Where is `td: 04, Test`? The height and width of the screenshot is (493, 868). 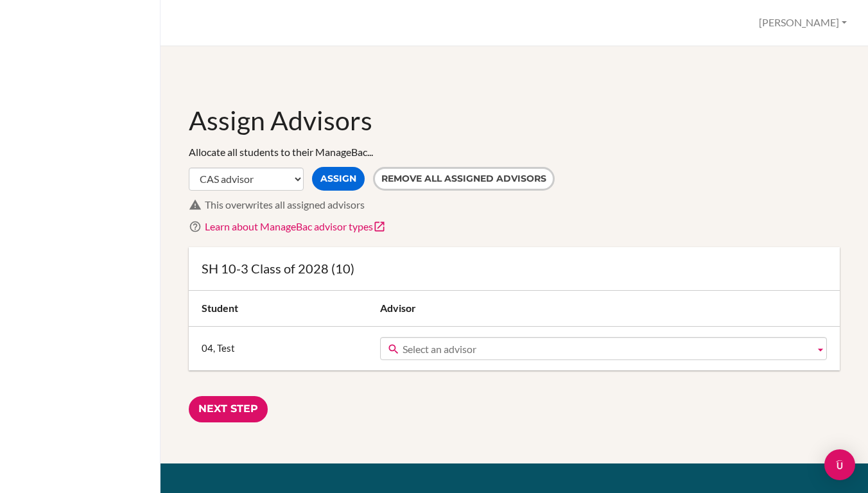 td: 04, Test is located at coordinates (282, 348).